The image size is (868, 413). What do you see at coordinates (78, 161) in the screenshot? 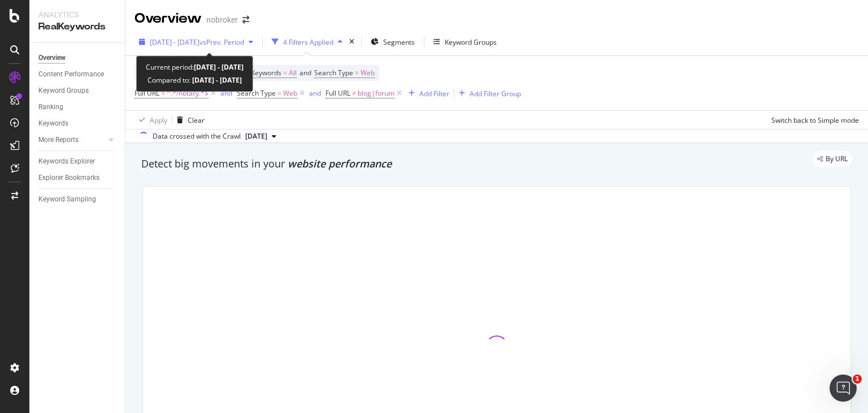
I see `a: Keywords Explorer` at bounding box center [78, 161].